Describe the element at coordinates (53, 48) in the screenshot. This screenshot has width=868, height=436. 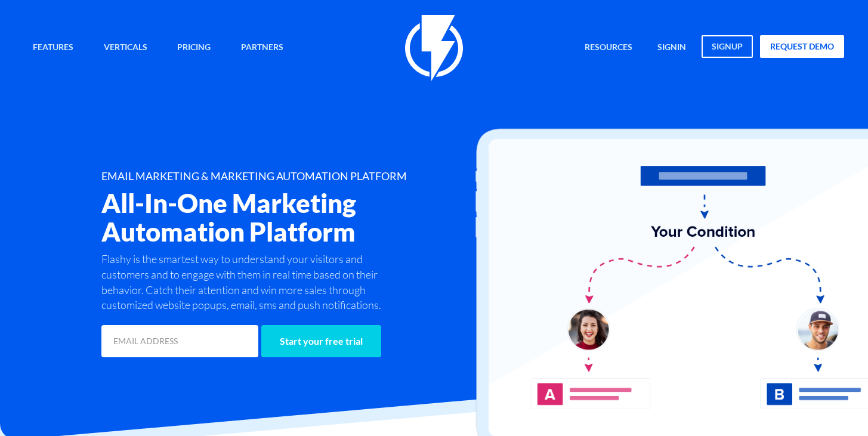
I see `a: Features` at that location.